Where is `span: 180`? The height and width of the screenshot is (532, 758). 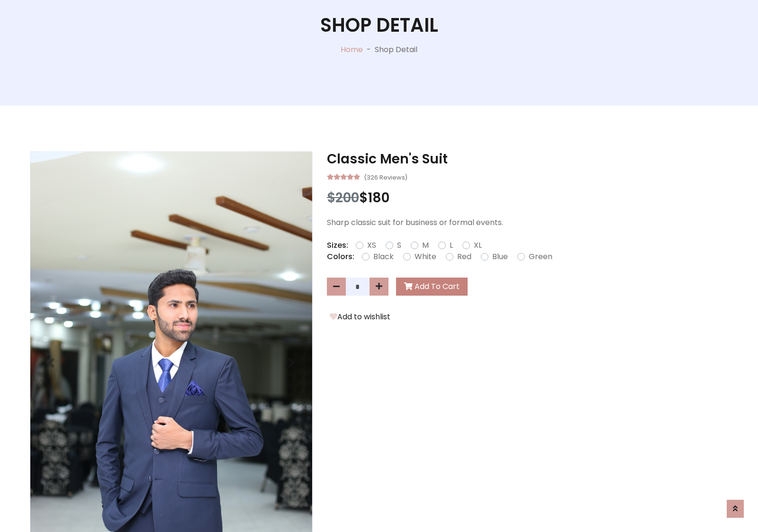
span: 180 is located at coordinates (379, 197).